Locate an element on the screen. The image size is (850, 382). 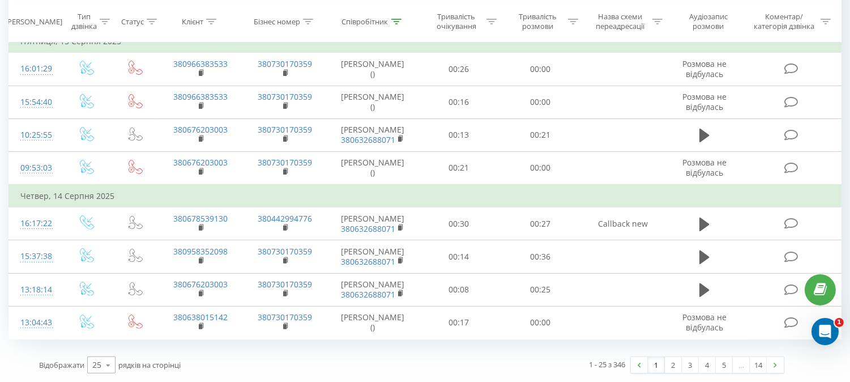
div: Тривалість розмови is located at coordinates (538, 22).